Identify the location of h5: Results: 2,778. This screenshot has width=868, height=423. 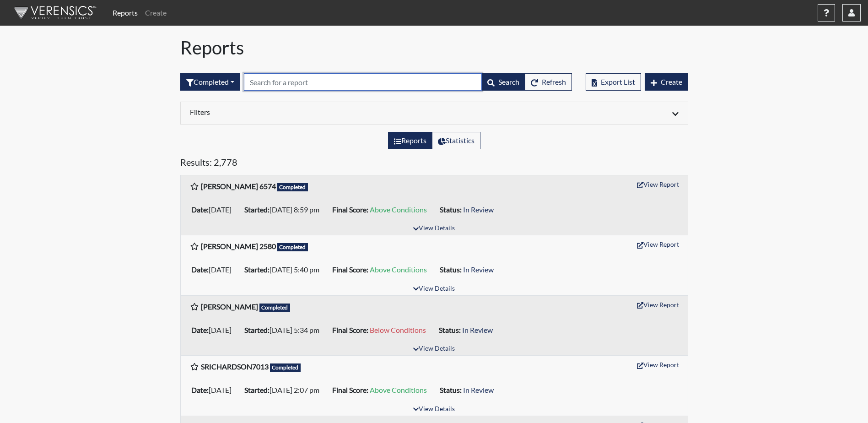
(434, 164).